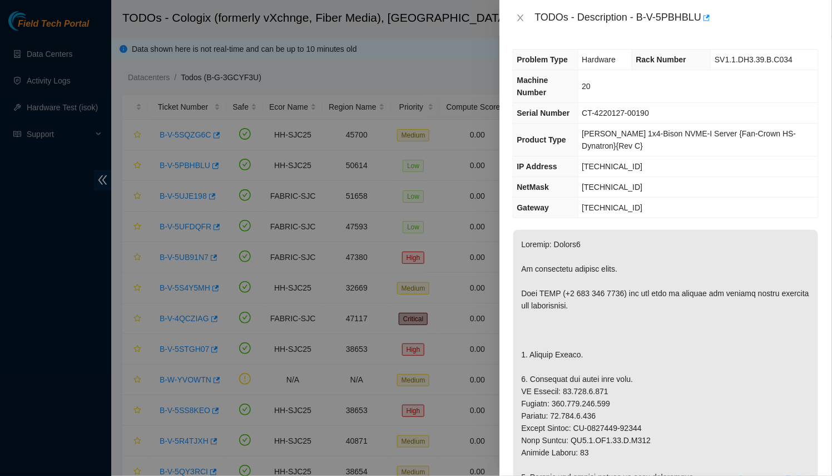 This screenshot has height=476, width=832. What do you see at coordinates (537, 166) in the screenshot?
I see `span: IP Address` at bounding box center [537, 166].